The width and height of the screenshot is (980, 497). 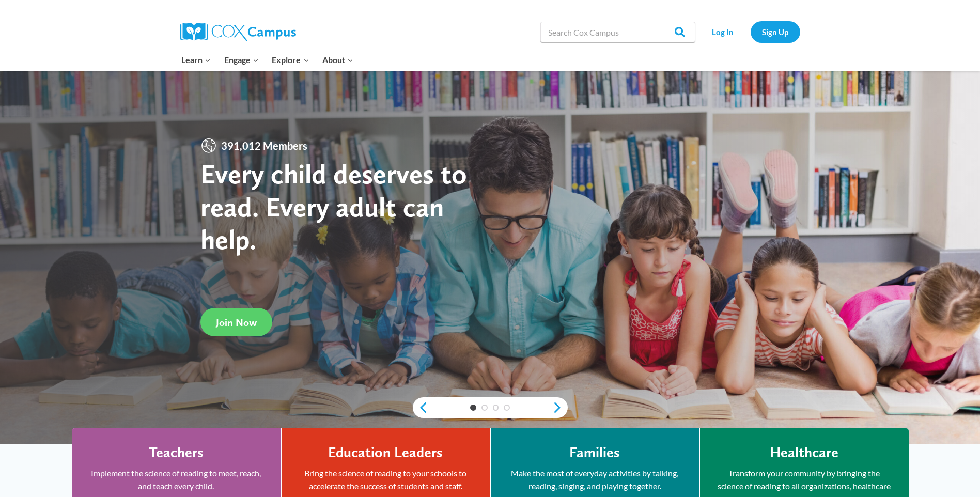 I want to click on strong: Every child deserves to read. Every adult can help., so click(x=333, y=206).